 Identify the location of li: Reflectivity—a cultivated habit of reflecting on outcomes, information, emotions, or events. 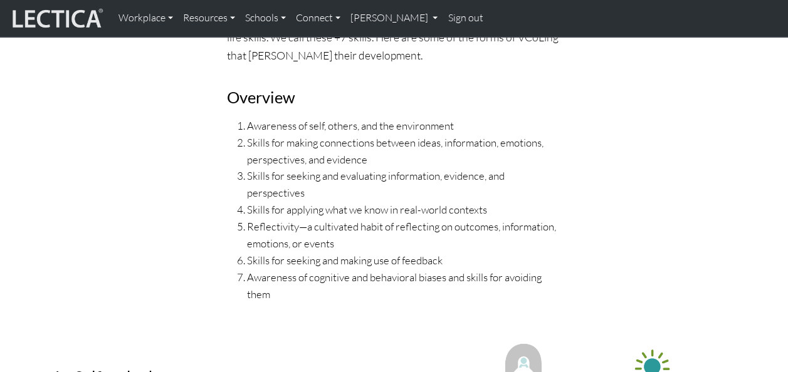
(404, 235).